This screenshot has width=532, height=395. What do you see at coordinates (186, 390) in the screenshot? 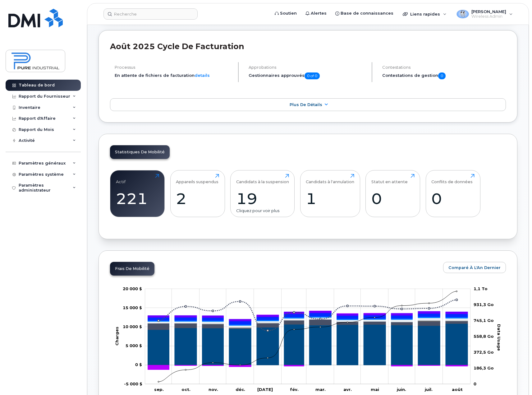
I see `tspan: oct.` at bounding box center [186, 390].